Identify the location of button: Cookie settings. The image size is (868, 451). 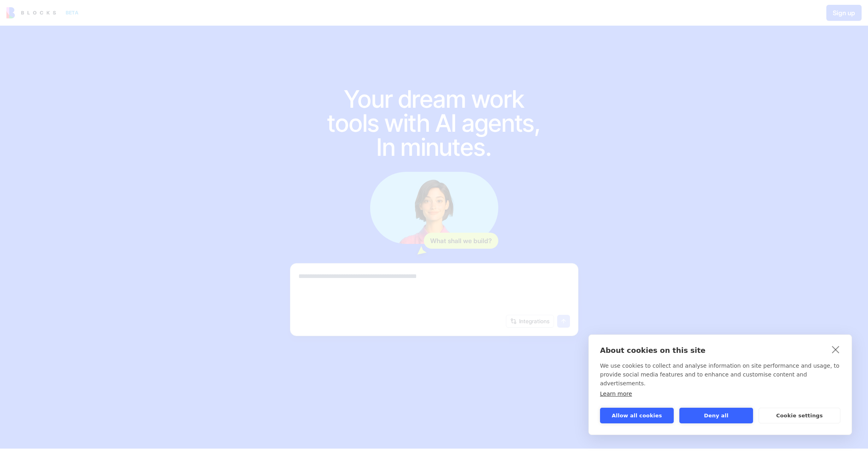
(800, 415).